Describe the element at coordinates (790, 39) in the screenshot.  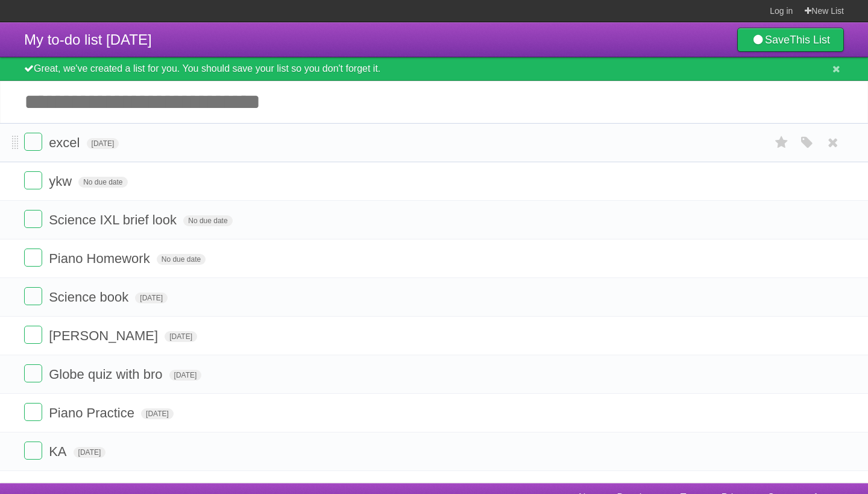
I see `a: SaveThis List` at that location.